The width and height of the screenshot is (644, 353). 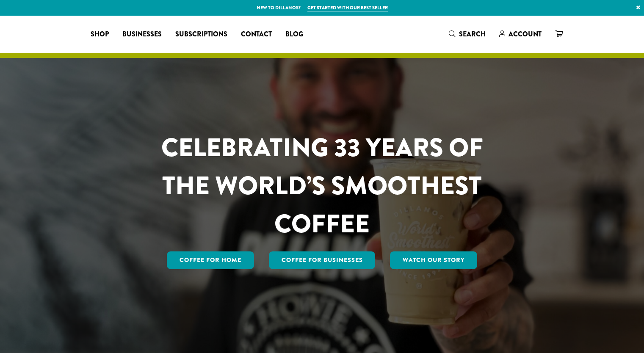 I want to click on span: Shop, so click(x=100, y=35).